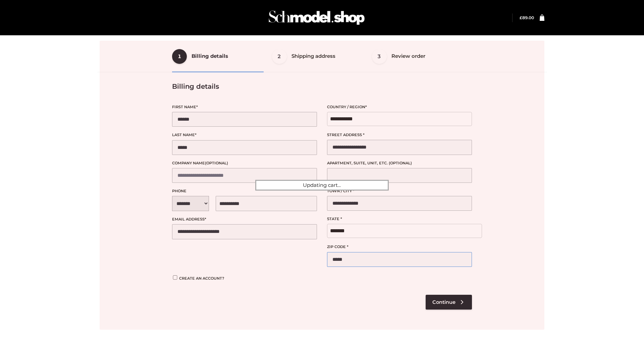 The image size is (644, 363). What do you see at coordinates (317, 17) in the screenshot?
I see `img: Schmodel Admin 964` at bounding box center [317, 17].